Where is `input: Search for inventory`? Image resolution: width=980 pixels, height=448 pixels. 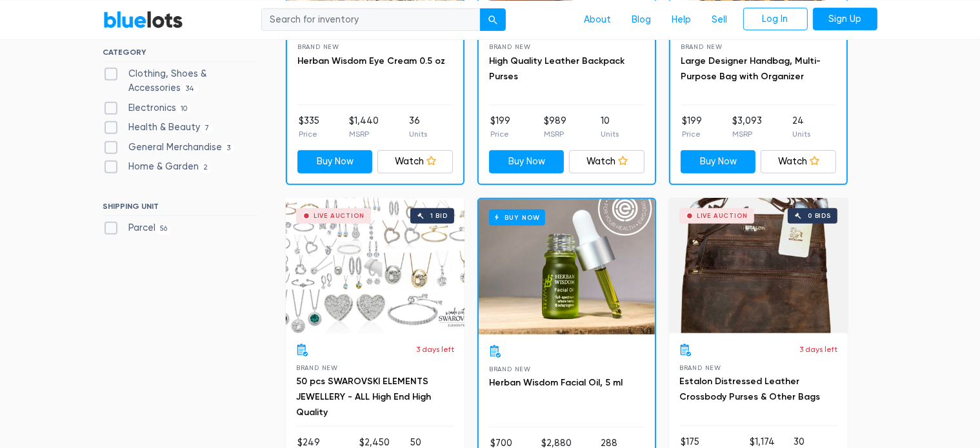 input: Search for inventory is located at coordinates (371, 19).